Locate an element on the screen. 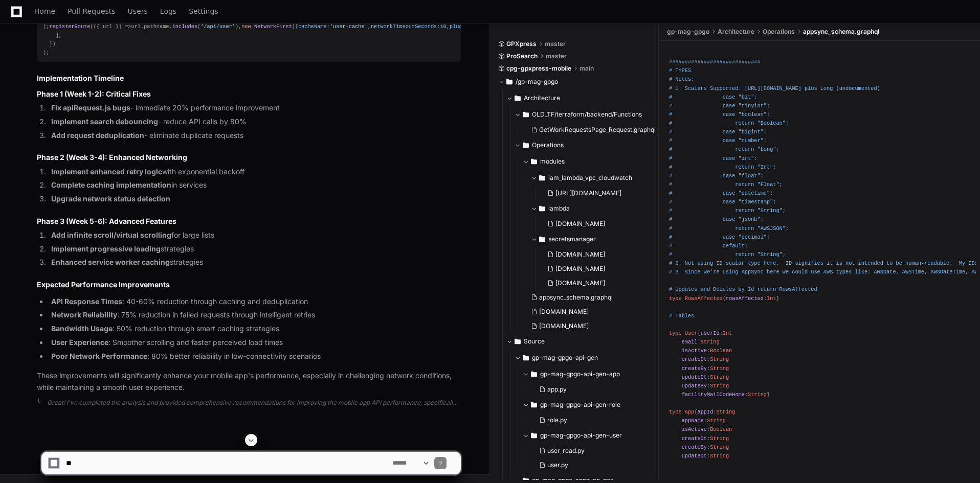  button: app.py is located at coordinates (598, 389).